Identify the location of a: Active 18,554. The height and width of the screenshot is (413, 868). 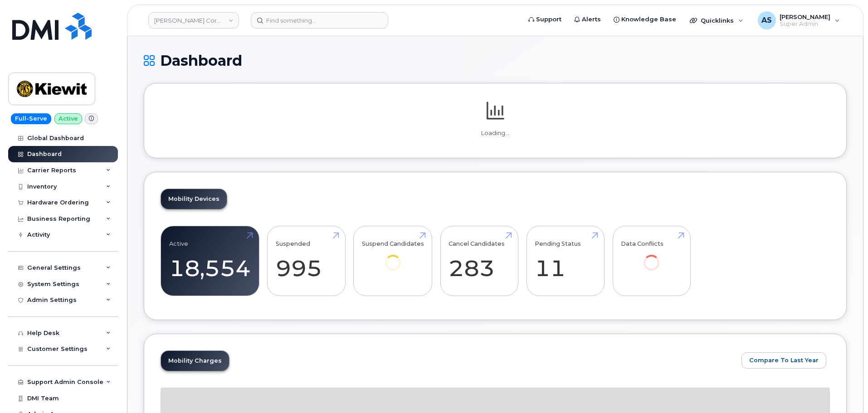
(210, 261).